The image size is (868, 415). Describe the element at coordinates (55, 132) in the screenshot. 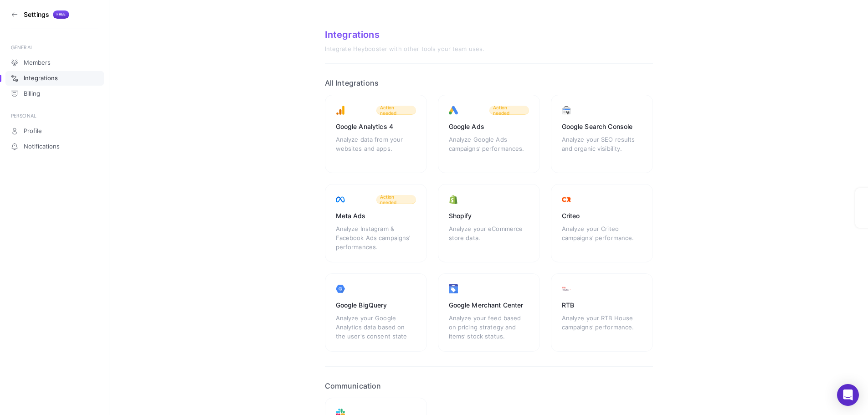

I see `a: Profile` at that location.